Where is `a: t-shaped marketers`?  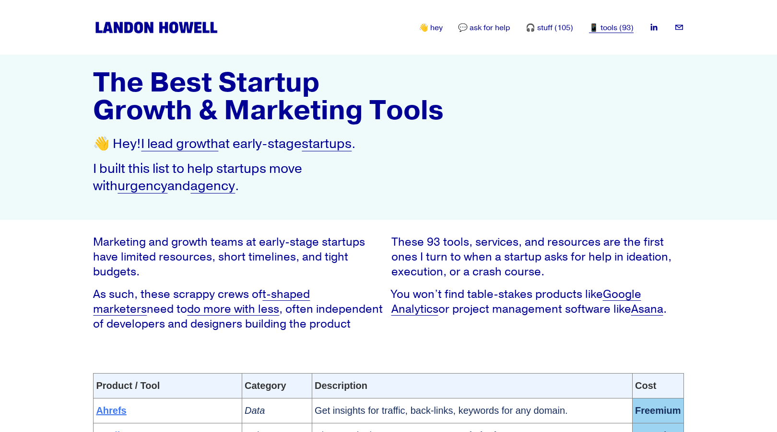
a: t-shaped marketers is located at coordinates (201, 302).